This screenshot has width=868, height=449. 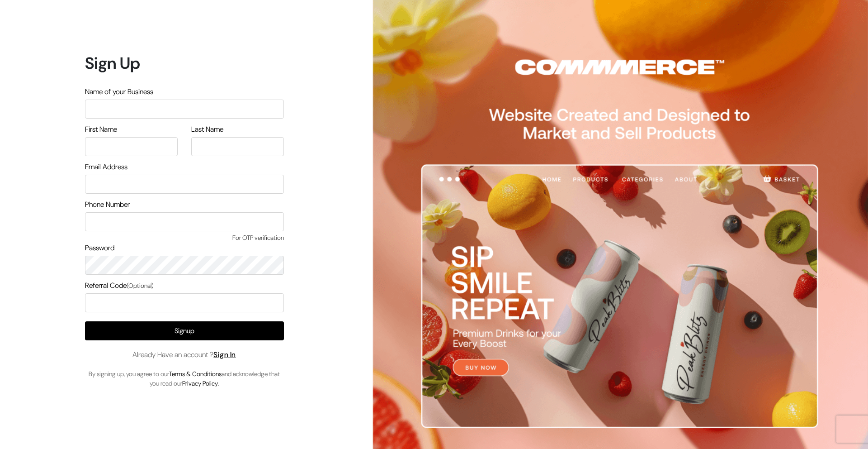 I want to click on h1: Sign Up, so click(x=184, y=63).